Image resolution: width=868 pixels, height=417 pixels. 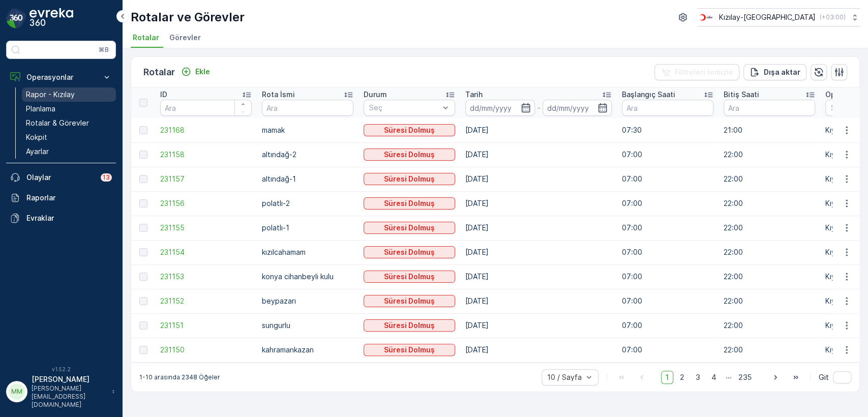 What do you see at coordinates (741, 95) in the screenshot?
I see `p: Bitiş Saati` at bounding box center [741, 95].